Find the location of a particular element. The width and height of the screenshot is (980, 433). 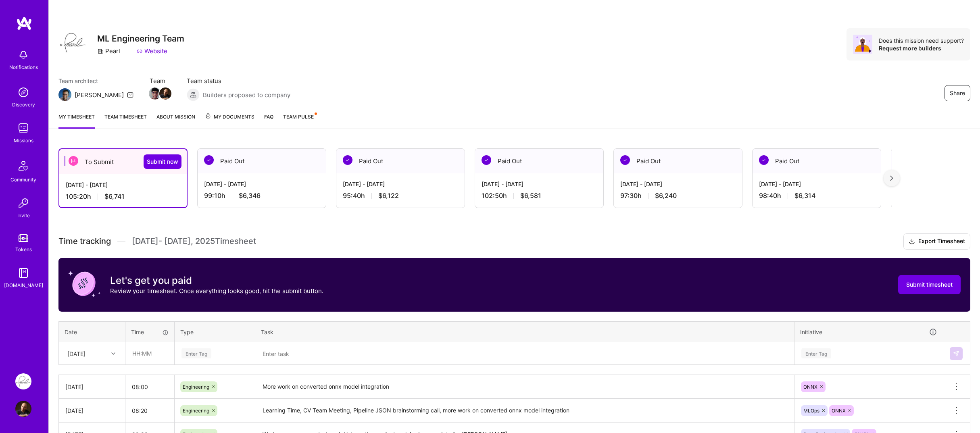

span: Submit timesheet is located at coordinates (929, 285).